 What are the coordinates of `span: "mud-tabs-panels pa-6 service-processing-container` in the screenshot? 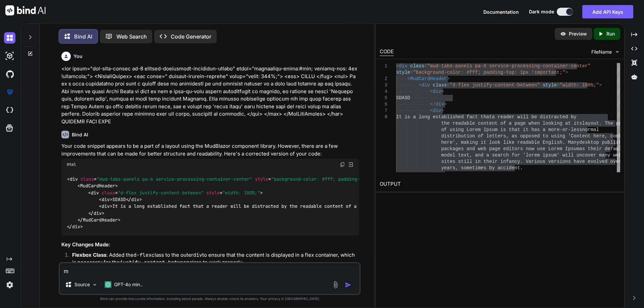 It's located at (497, 66).